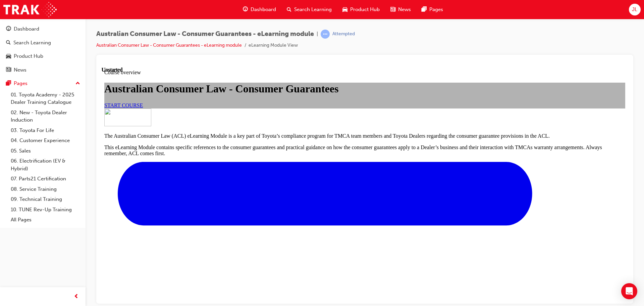 Image resolution: width=644 pixels, height=306 pixels. I want to click on a: 06. Electrification (EV & Hybrid), so click(45, 165).